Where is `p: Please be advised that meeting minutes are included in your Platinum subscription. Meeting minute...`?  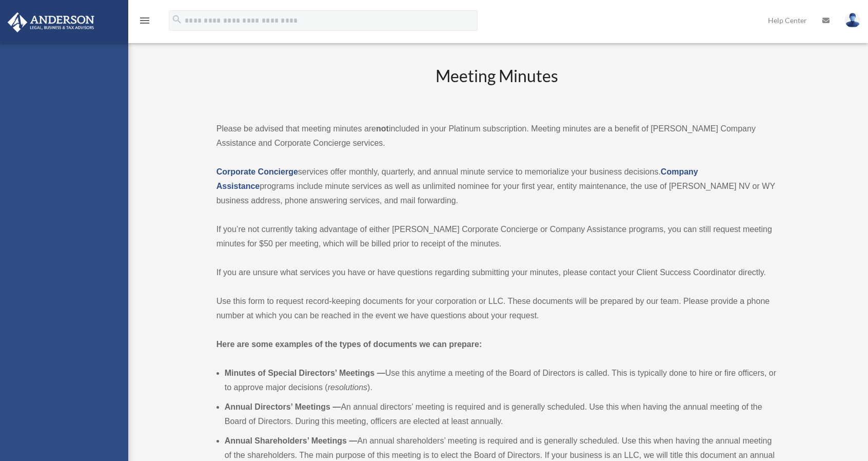 p: Please be advised that meeting minutes are included in your Platinum subscription. Meeting minute... is located at coordinates (497, 136).